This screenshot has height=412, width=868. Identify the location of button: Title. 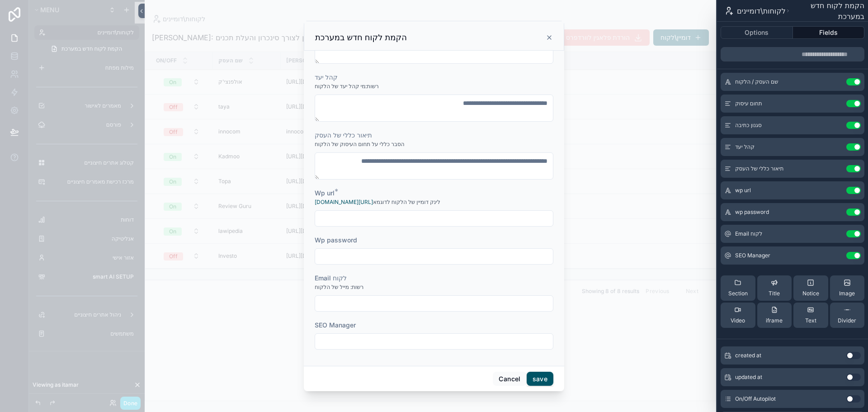
(775, 288).